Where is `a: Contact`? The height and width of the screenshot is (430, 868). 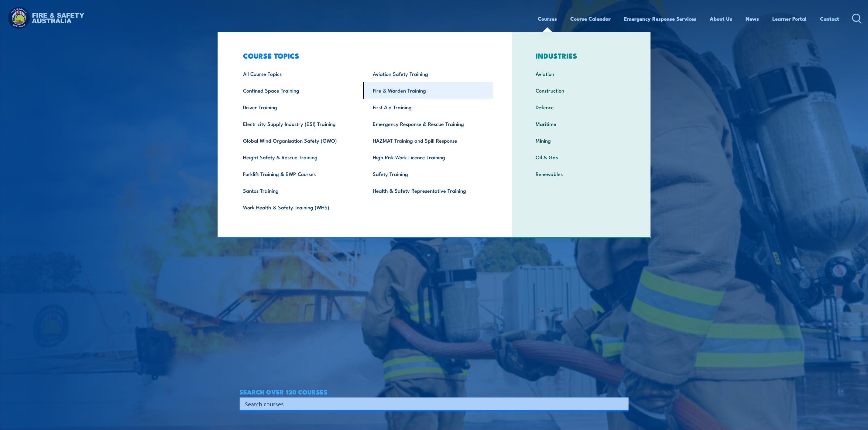 a: Contact is located at coordinates (830, 18).